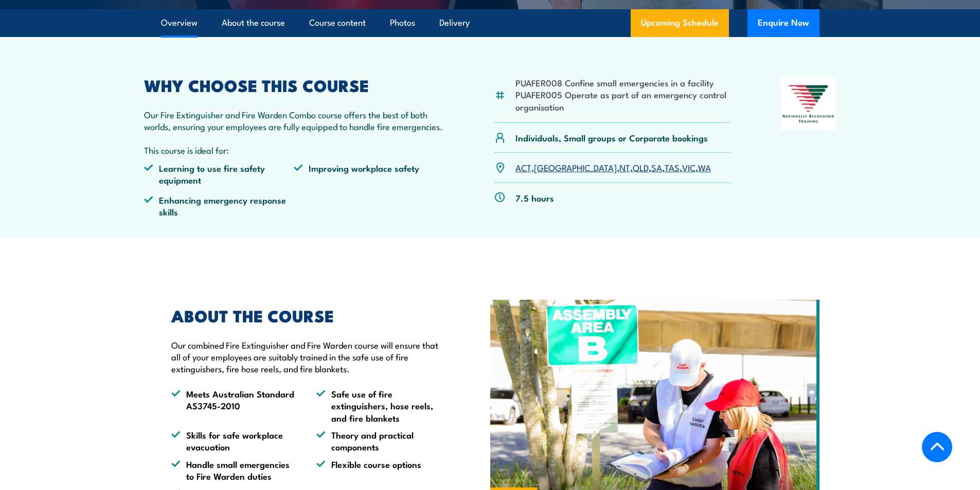 Image resolution: width=980 pixels, height=490 pixels. What do you see at coordinates (307, 357) in the screenshot?
I see `p: Our combined Fire Extinguisher and Fire Warden course will ensure that all of your employees are ...` at bounding box center [307, 357].